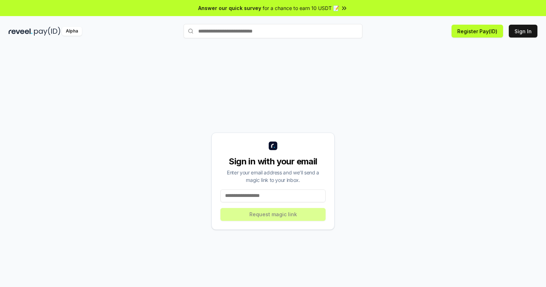  I want to click on img: reveel_dark, so click(20, 31).